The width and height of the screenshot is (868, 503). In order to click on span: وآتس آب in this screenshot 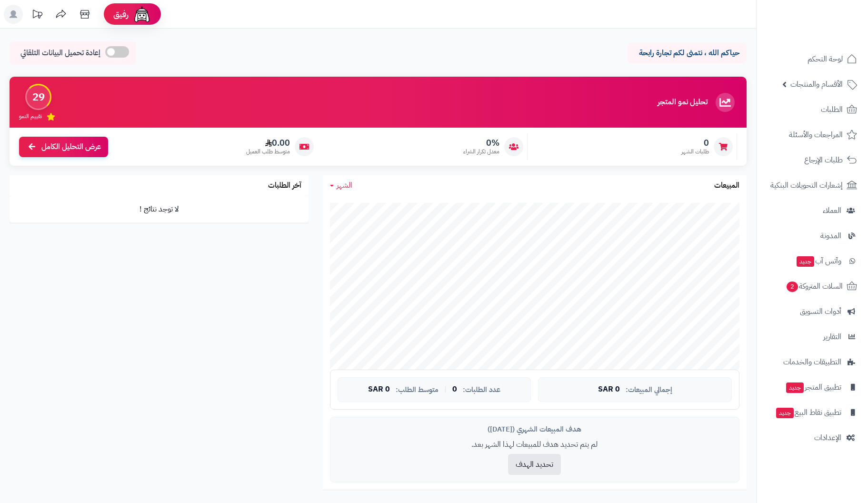, I will do `click(819, 261)`.